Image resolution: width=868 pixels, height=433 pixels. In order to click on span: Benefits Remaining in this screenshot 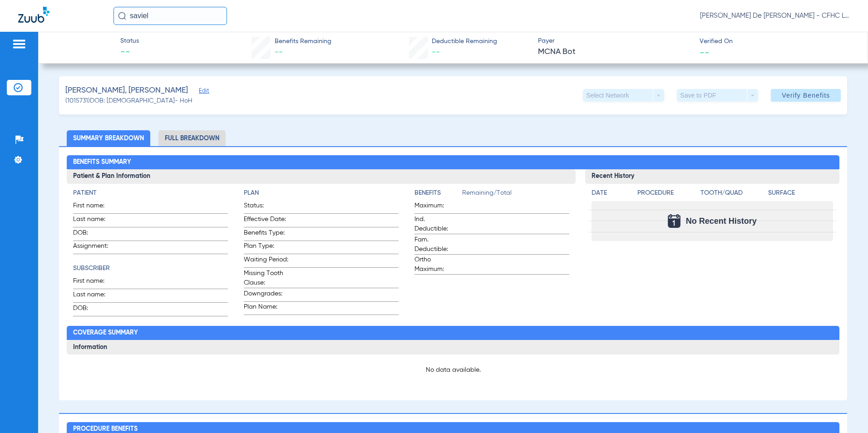, I will do `click(303, 41)`.